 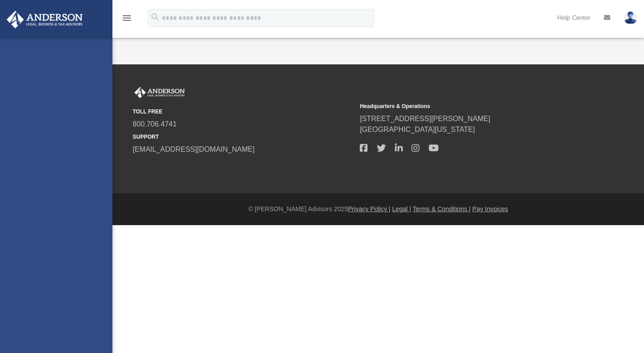 What do you see at coordinates (127, 20) in the screenshot?
I see `a: menu` at bounding box center [127, 20].